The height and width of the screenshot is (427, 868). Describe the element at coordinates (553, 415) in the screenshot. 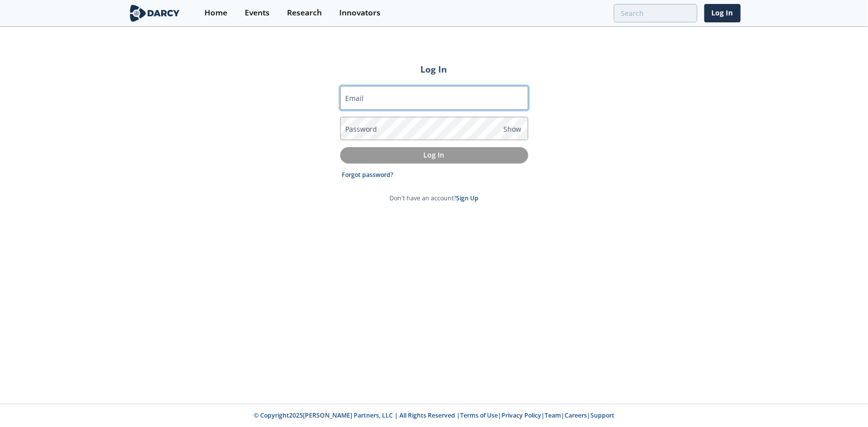

I see `a: Team` at that location.